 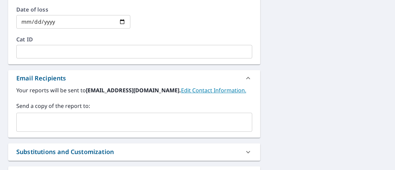 What do you see at coordinates (134, 39) in the screenshot?
I see `label: Cat ID` at bounding box center [134, 39].